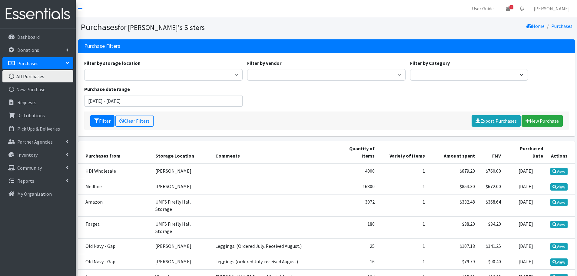 The image size is (577, 276). What do you see at coordinates (535, 26) in the screenshot?
I see `a: Home` at bounding box center [535, 26].